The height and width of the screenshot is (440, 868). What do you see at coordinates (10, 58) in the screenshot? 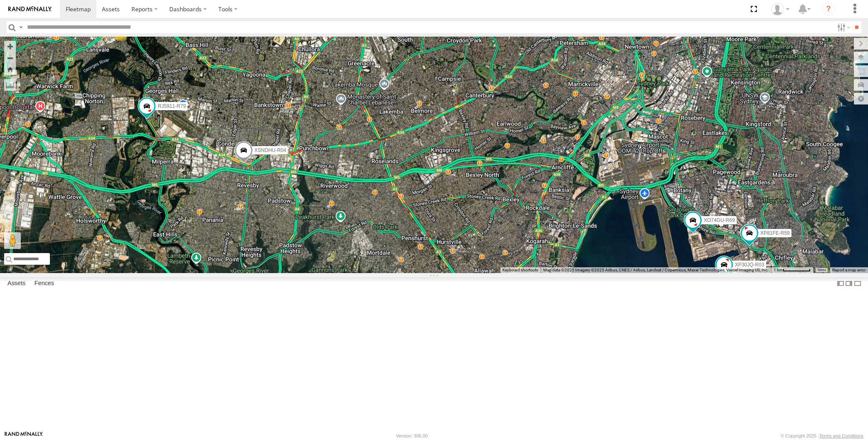
I see `button: Zoom out` at bounding box center [10, 58].